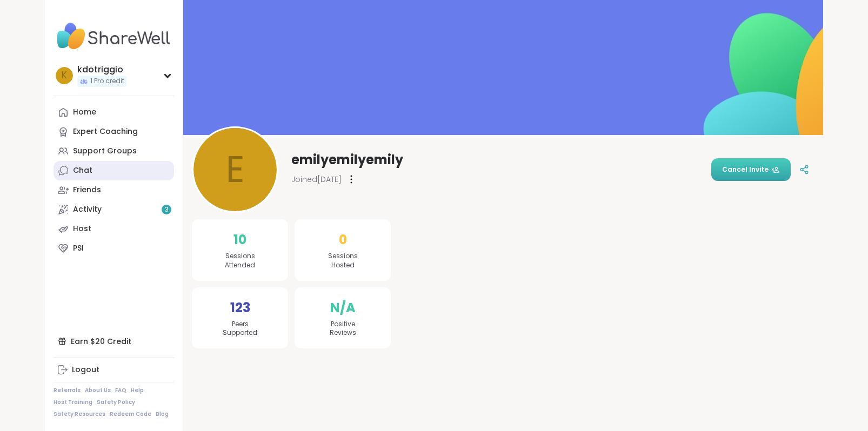  I want to click on a: Support Groups, so click(113, 152).